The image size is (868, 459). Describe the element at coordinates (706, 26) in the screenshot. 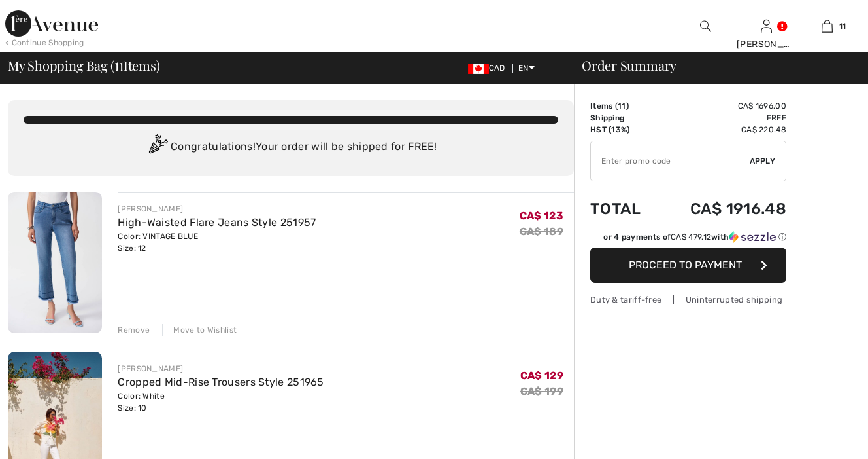

I see `img: search the website` at that location.